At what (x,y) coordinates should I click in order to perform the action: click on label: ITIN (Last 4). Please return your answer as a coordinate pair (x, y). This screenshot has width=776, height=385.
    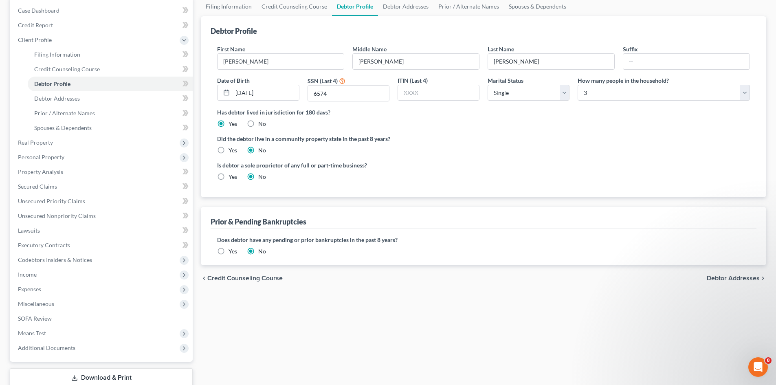
    Looking at the image, I should click on (412, 80).